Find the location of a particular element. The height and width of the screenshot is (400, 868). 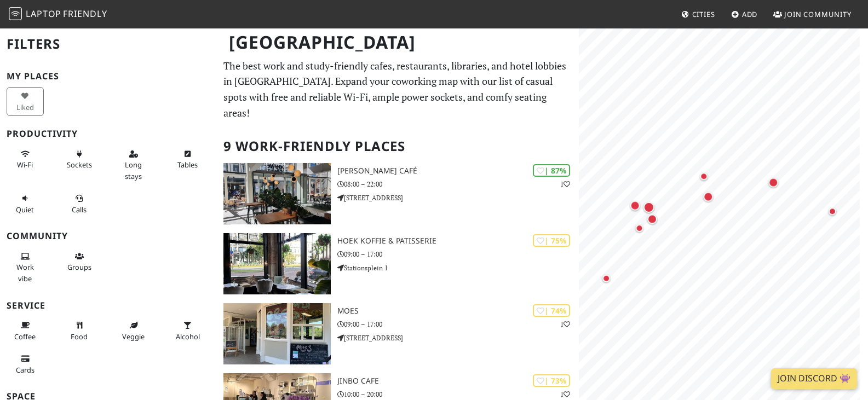

a: Join Discord 👾 is located at coordinates (814, 379).